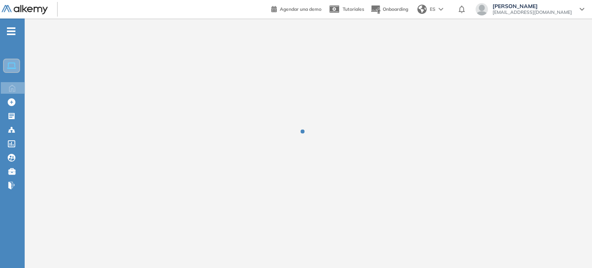 The image size is (592, 268). I want to click on span: Agendar una demo, so click(301, 9).